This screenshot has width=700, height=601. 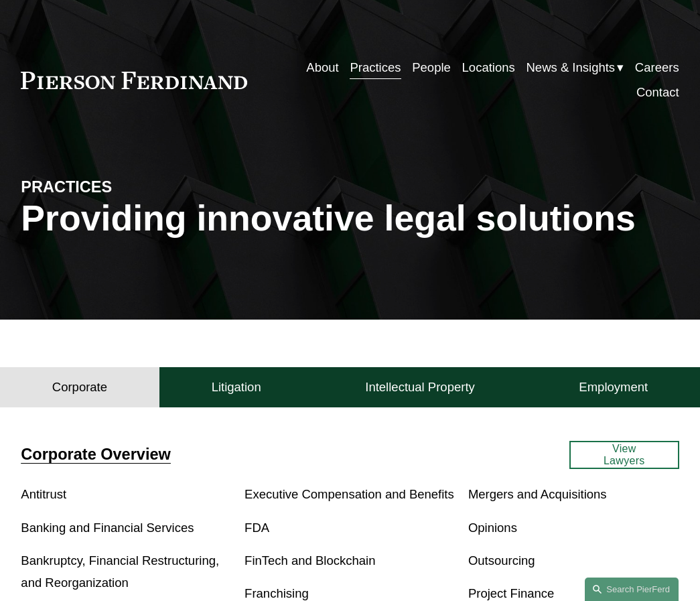 I want to click on a: Careers, so click(x=657, y=68).